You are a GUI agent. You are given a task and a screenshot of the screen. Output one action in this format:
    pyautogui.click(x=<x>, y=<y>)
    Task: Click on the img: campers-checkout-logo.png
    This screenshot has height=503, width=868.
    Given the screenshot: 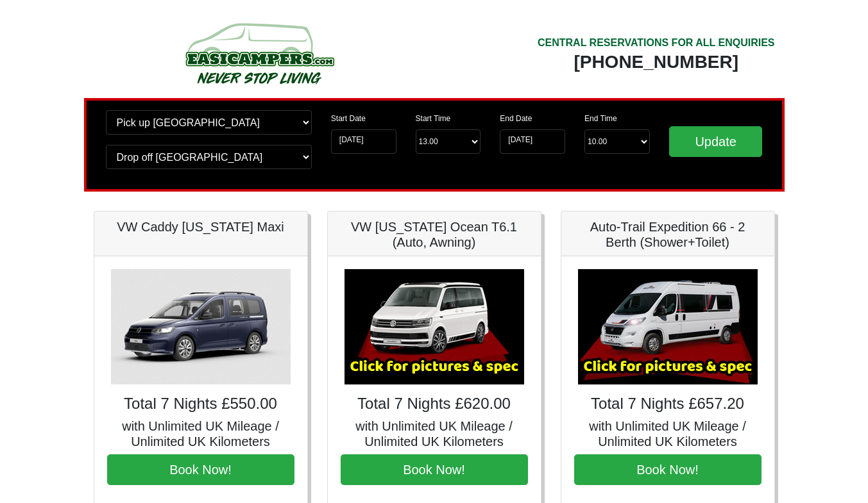 What is the action you would take?
    pyautogui.click(x=259, y=54)
    